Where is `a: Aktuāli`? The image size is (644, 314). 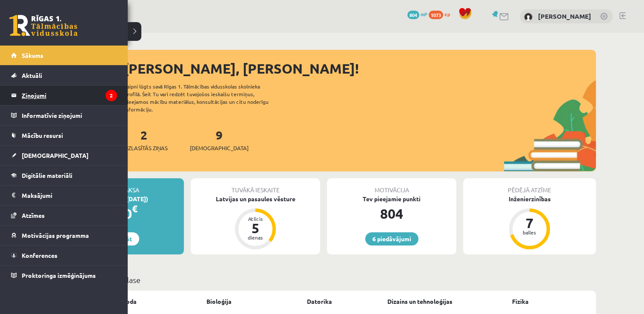
a: Aktuāli is located at coordinates (64, 75).